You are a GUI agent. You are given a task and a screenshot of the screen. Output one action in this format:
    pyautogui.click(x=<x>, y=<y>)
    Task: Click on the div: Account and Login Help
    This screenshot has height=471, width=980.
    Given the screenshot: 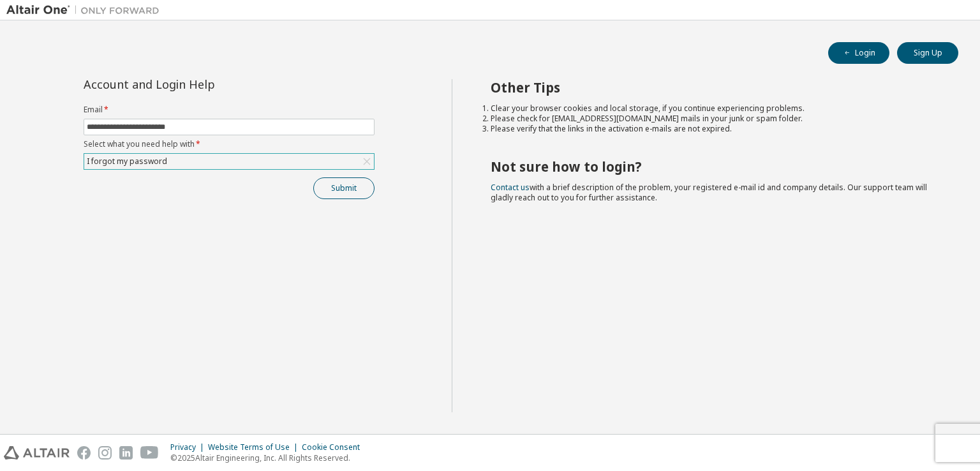 What is the action you would take?
    pyautogui.click(x=200, y=85)
    